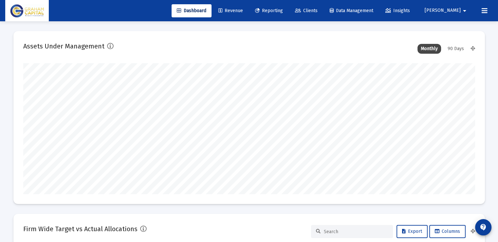 This screenshot has width=498, height=242. What do you see at coordinates (483, 227) in the screenshot?
I see `mat-icon: contact_support` at bounding box center [483, 227].